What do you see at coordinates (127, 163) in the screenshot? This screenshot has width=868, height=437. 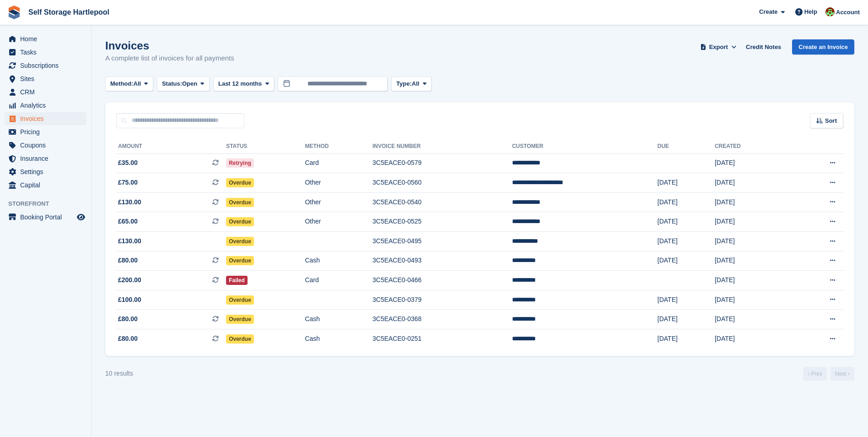 I see `span: £35.00` at bounding box center [127, 163].